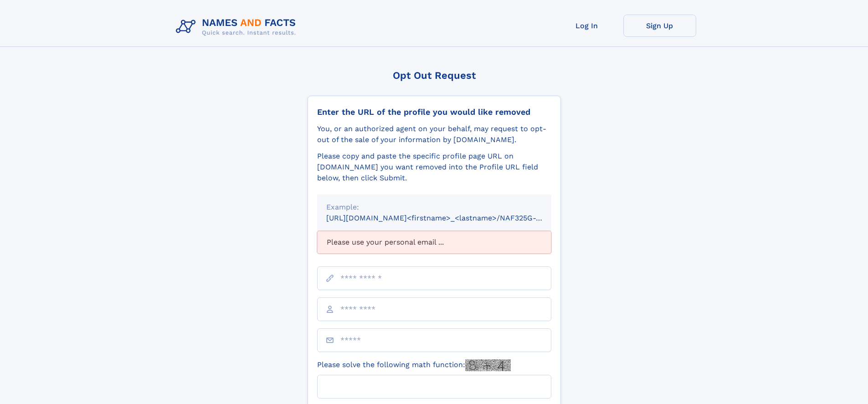 This screenshot has width=868, height=404. Describe the element at coordinates (587, 26) in the screenshot. I see `a: Log In` at that location.